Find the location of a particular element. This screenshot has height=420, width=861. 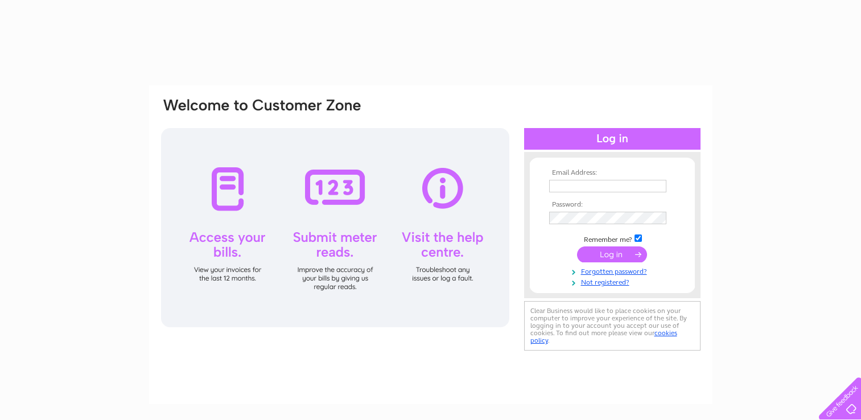

input: Submit is located at coordinates (611, 254).